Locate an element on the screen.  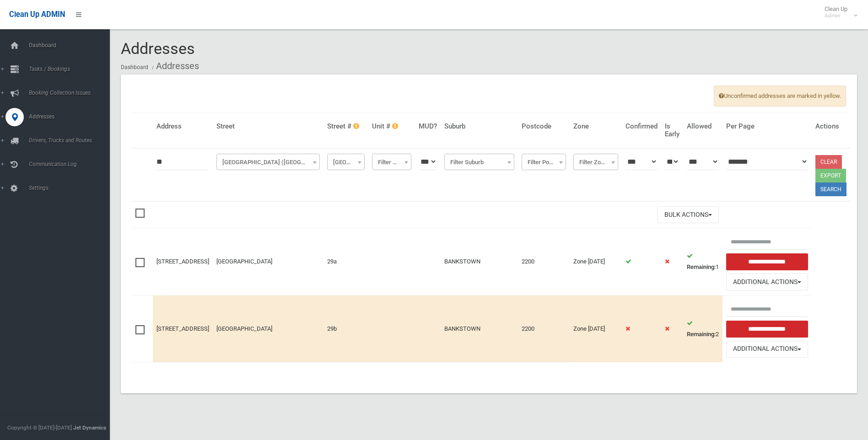
h4: Suburb is located at coordinates (479, 127).